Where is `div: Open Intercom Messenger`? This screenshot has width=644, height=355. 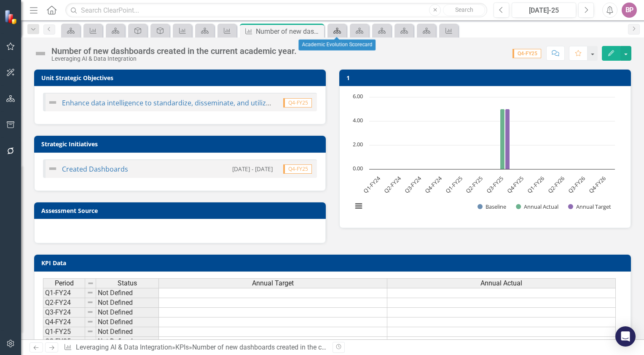
div: Open Intercom Messenger is located at coordinates (626, 336).